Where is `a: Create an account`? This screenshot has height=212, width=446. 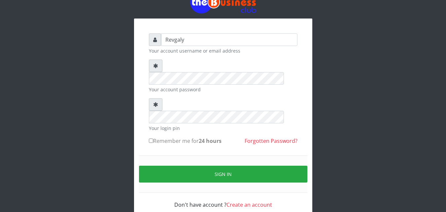
a: Create an account is located at coordinates (249, 204).